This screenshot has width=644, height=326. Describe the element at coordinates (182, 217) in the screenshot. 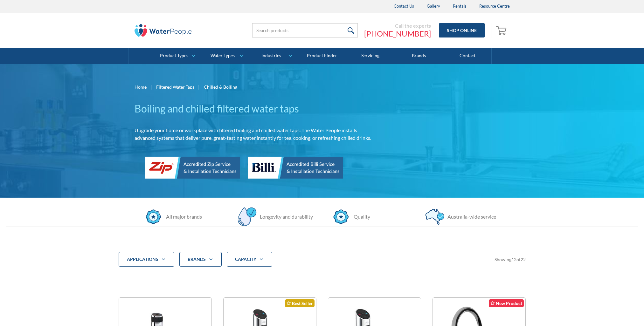

I see `div: All major brands` at that location.